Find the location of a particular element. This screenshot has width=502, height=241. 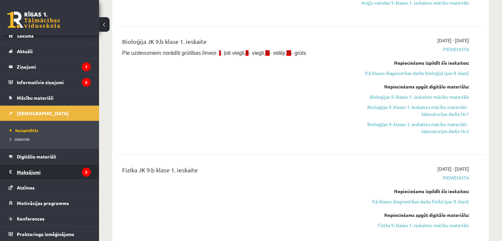

a: Maksājumi3 is located at coordinates (50, 172).